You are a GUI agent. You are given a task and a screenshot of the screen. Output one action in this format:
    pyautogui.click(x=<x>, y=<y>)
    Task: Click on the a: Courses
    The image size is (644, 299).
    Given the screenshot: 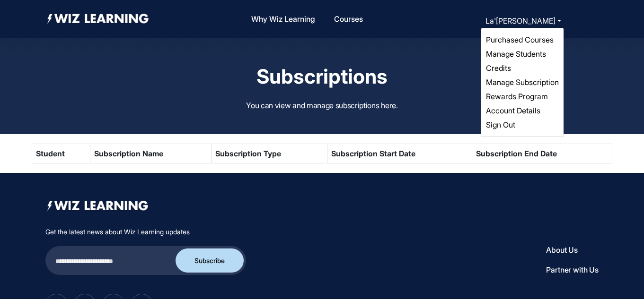 What is the action you would take?
    pyautogui.click(x=349, y=19)
    